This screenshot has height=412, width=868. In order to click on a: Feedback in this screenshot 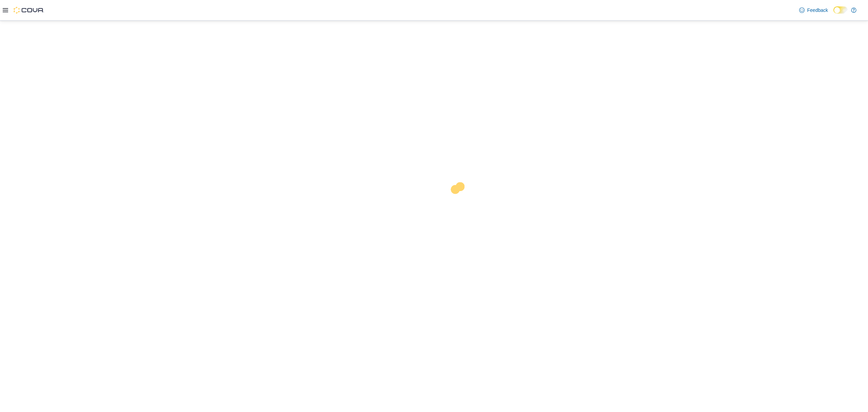, I will do `click(814, 10)`.